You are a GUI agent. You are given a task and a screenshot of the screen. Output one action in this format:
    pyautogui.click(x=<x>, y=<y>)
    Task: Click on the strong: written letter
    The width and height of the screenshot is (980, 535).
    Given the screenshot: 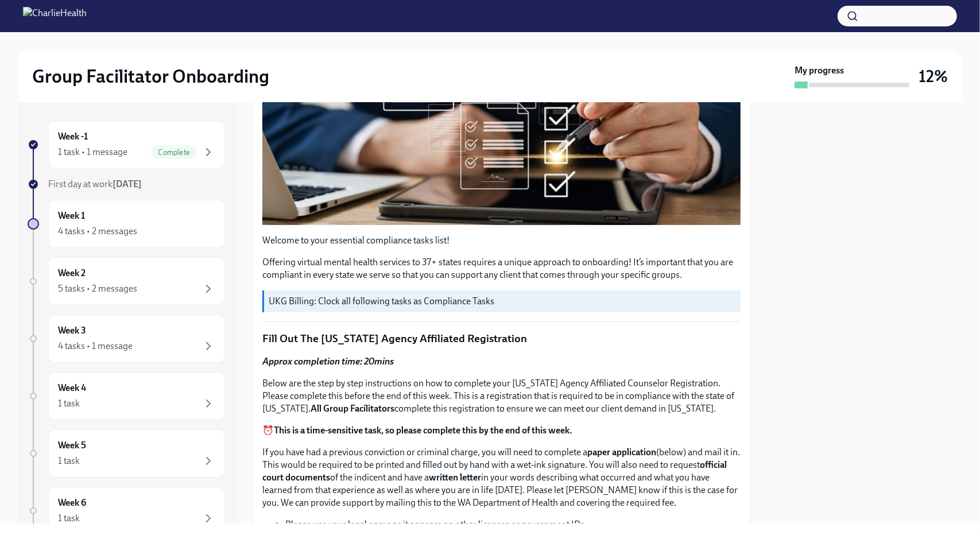 What is the action you would take?
    pyautogui.click(x=455, y=477)
    